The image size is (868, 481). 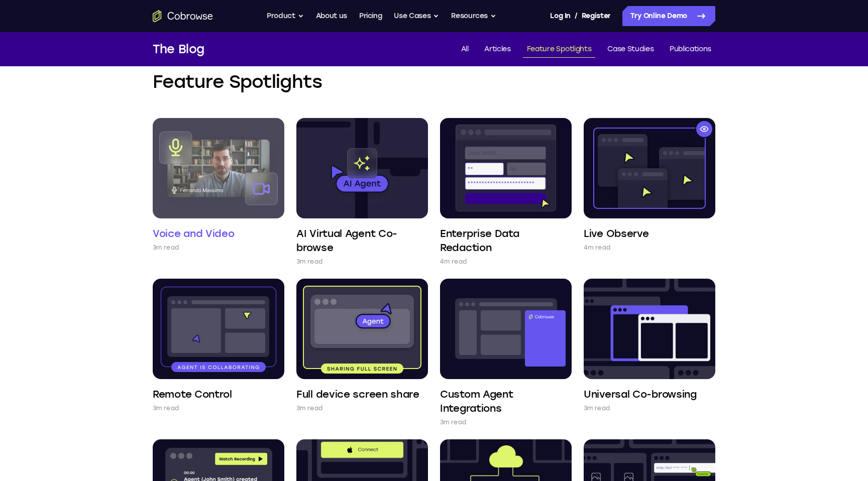 I want to click on img: AI Virtual Agent Co-browse, so click(x=362, y=168).